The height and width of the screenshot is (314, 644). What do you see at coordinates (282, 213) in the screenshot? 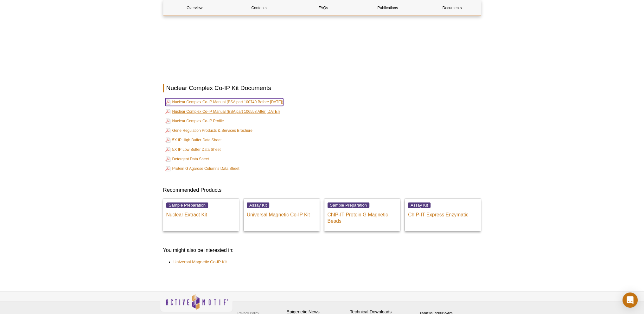
I see `p: Universal Magnetic Co-IP Kit` at bounding box center [282, 213].